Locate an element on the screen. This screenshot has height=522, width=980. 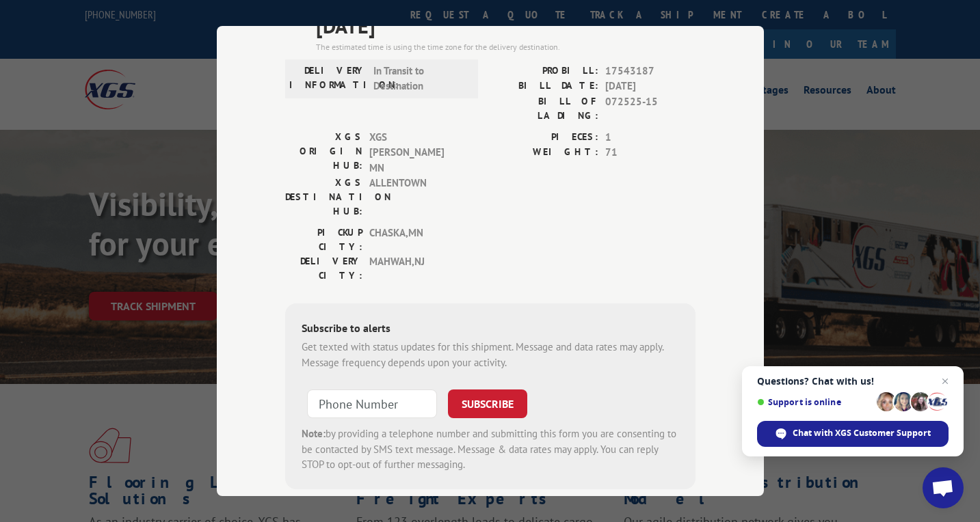
label: BILL DATE: is located at coordinates (544, 86).